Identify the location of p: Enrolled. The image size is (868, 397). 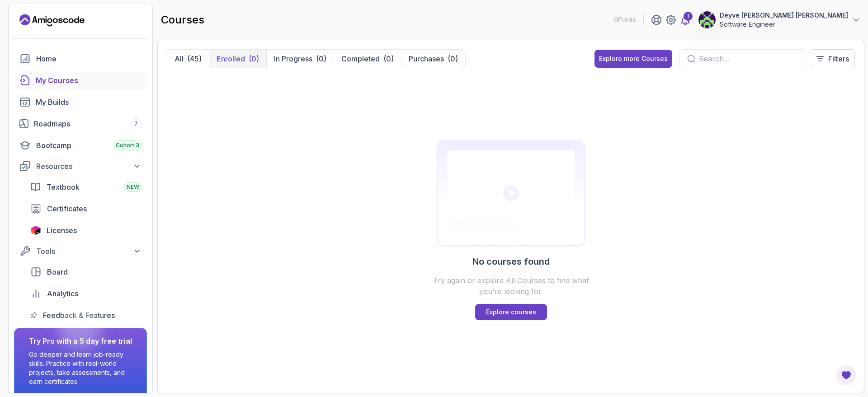
(231, 59).